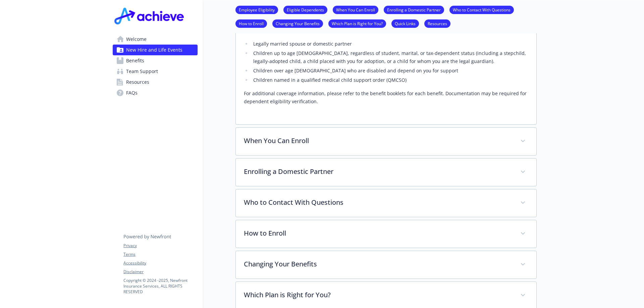  What do you see at coordinates (378, 203) in the screenshot?
I see `p: Who to Contact With Questions` at bounding box center [378, 203].